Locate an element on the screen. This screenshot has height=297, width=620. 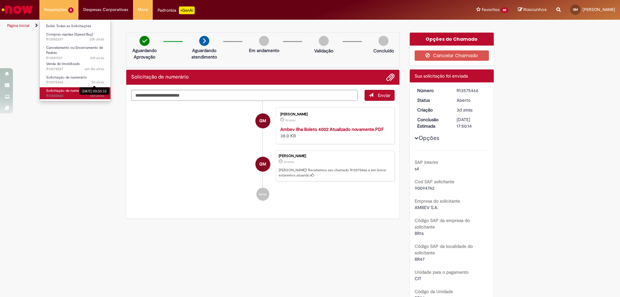
div: 38.0 KB is located at coordinates (334, 132).